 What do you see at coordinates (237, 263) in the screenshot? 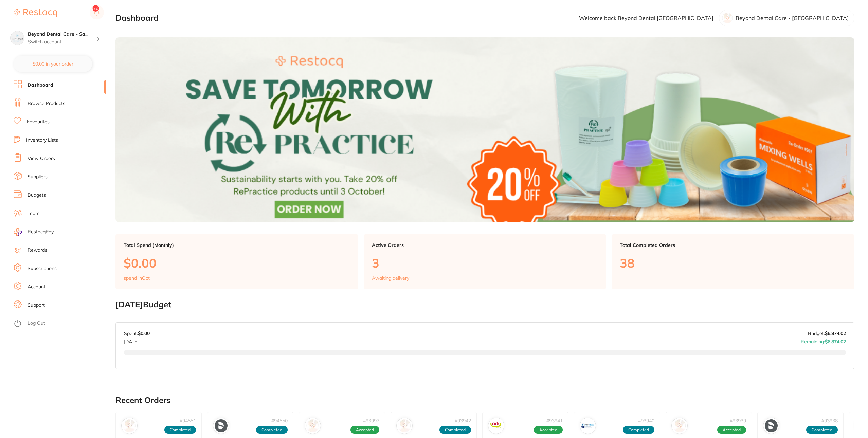
I see `p: $0.00` at bounding box center [237, 263].